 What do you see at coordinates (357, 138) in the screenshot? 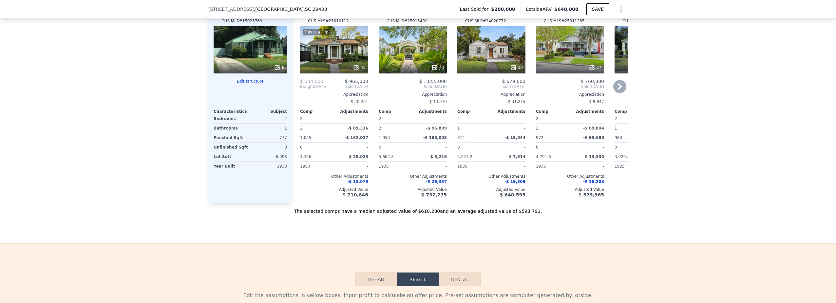
I see `span: -$ 162,027` at bounding box center [357, 138].